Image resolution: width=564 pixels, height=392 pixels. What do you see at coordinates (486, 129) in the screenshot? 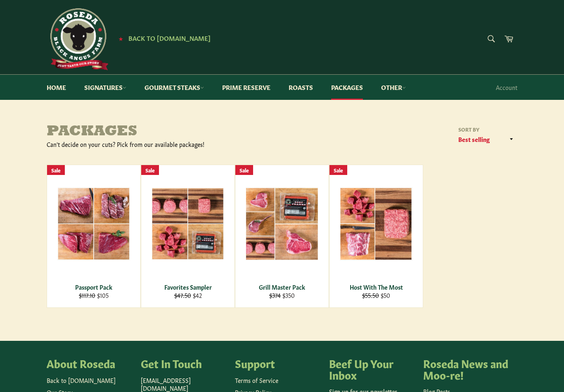
I see `label: Sort by` at bounding box center [486, 129].